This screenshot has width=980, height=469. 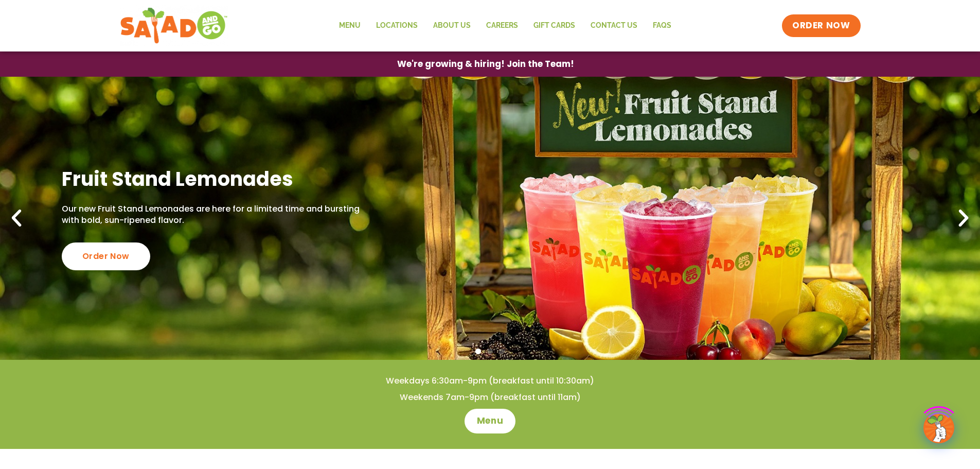 What do you see at coordinates (486, 64) in the screenshot?
I see `span: We're growing & hiring! Join the Team!` at bounding box center [486, 64].